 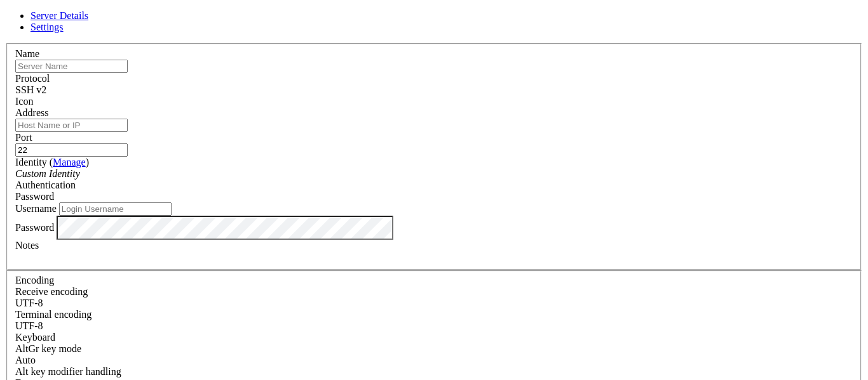 What do you see at coordinates (115, 209) in the screenshot?
I see `input: Login Username` at bounding box center [115, 209].